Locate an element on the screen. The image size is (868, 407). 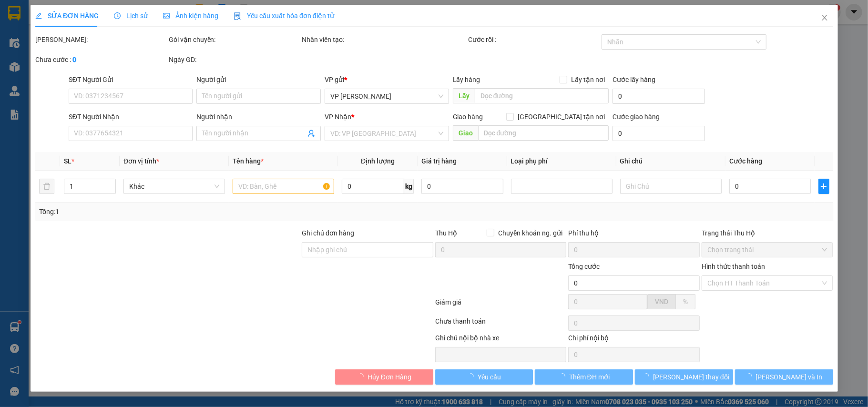
span: Chuyển khoản ng. gửi is located at coordinates (530, 233).